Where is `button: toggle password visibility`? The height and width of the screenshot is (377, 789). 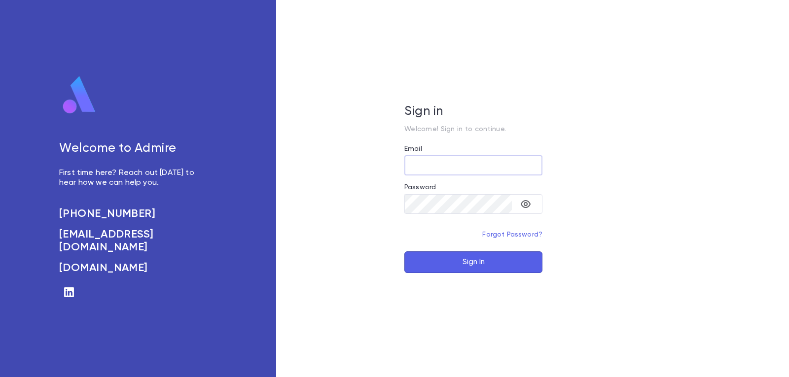
button: toggle password visibility is located at coordinates (526, 204).